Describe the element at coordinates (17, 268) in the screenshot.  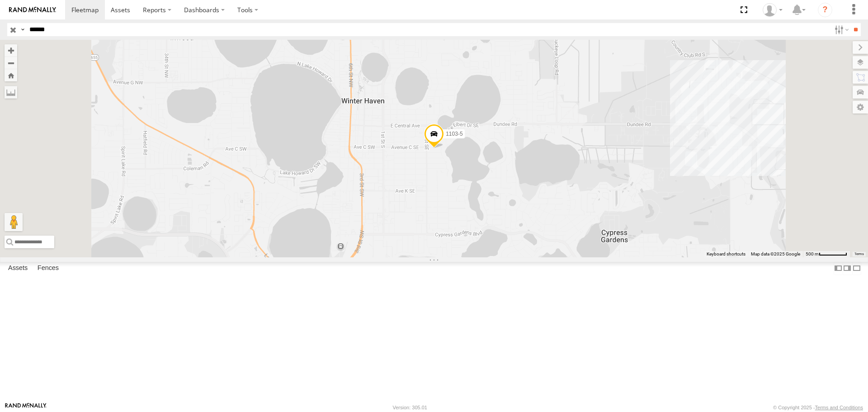
I see `label: Assets` at that location.